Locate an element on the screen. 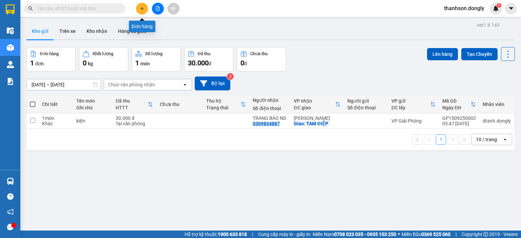 This screenshot has width=521, height=238. img: logo-vxr is located at coordinates (10, 9).